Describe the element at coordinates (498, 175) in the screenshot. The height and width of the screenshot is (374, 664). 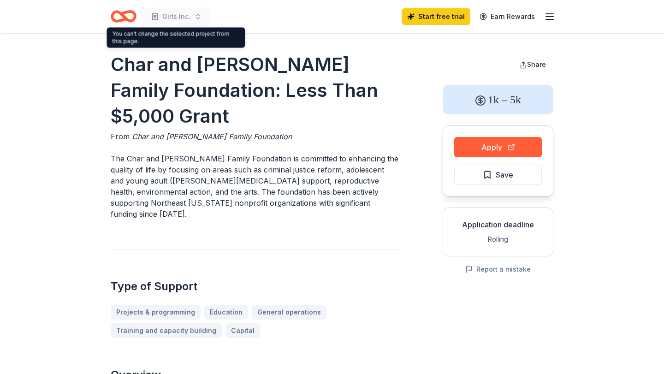
I see `button: Save` at that location.